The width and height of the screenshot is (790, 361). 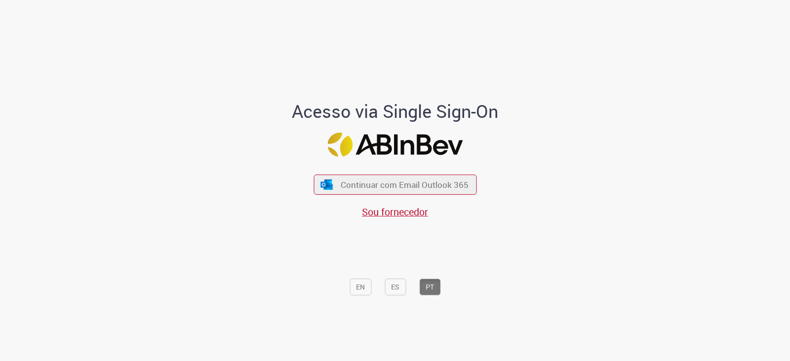 I want to click on button: ícone Azure/Microsoft 360 Continuar com Email Outlook 365, so click(x=395, y=185).